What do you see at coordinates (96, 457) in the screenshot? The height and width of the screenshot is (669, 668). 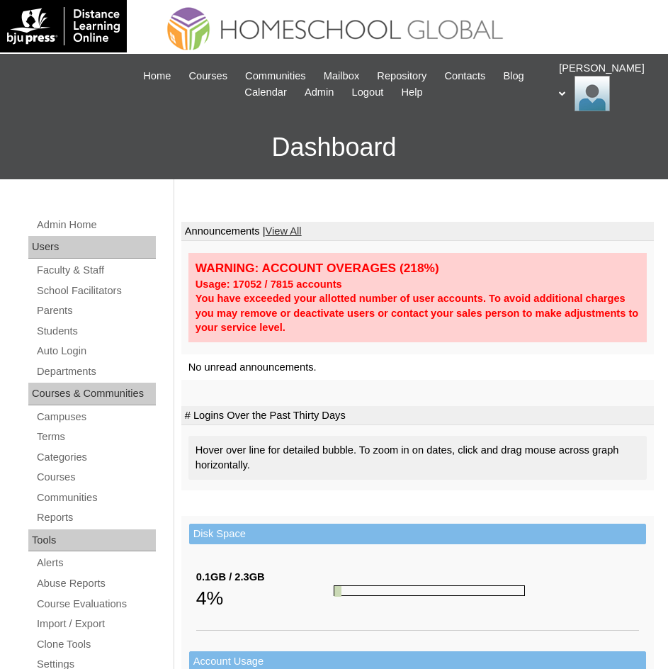 I see `a: Categories` at bounding box center [96, 457].